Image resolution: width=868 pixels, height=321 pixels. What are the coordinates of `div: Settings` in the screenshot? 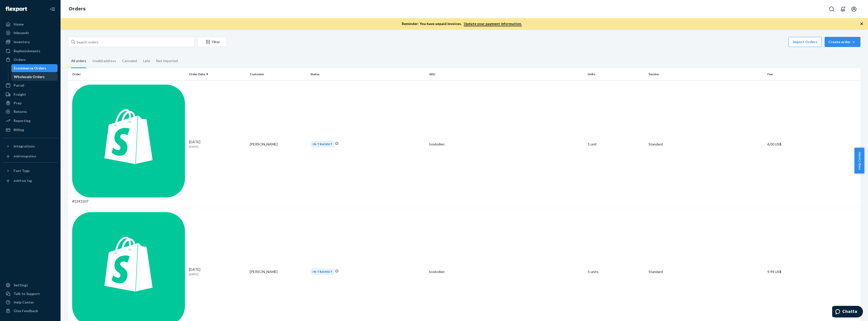 It's located at (21, 286).